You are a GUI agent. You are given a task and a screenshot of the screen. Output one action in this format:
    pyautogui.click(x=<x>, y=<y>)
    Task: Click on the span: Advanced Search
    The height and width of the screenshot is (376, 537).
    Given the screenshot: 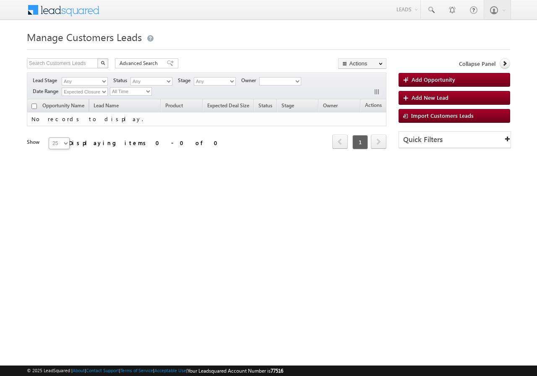 What is the action you would take?
    pyautogui.click(x=140, y=63)
    